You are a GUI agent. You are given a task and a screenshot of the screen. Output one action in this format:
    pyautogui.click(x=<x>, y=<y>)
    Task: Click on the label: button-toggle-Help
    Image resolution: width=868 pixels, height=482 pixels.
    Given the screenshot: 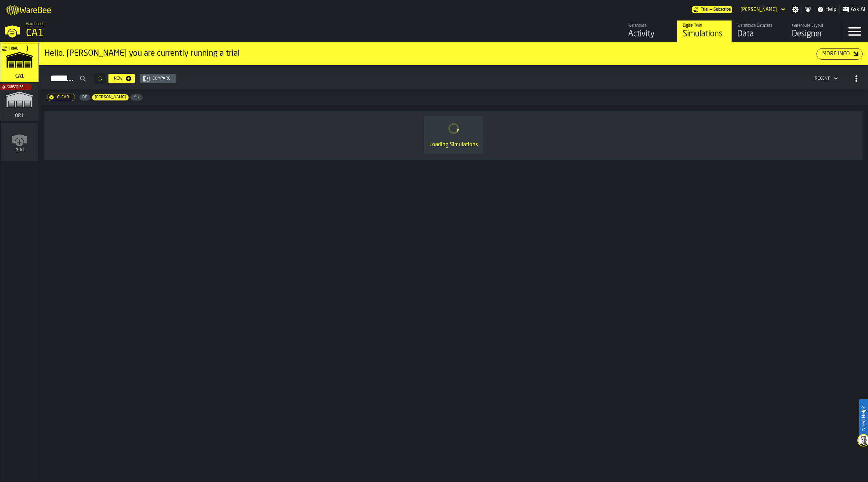 What is the action you would take?
    pyautogui.click(x=827, y=10)
    